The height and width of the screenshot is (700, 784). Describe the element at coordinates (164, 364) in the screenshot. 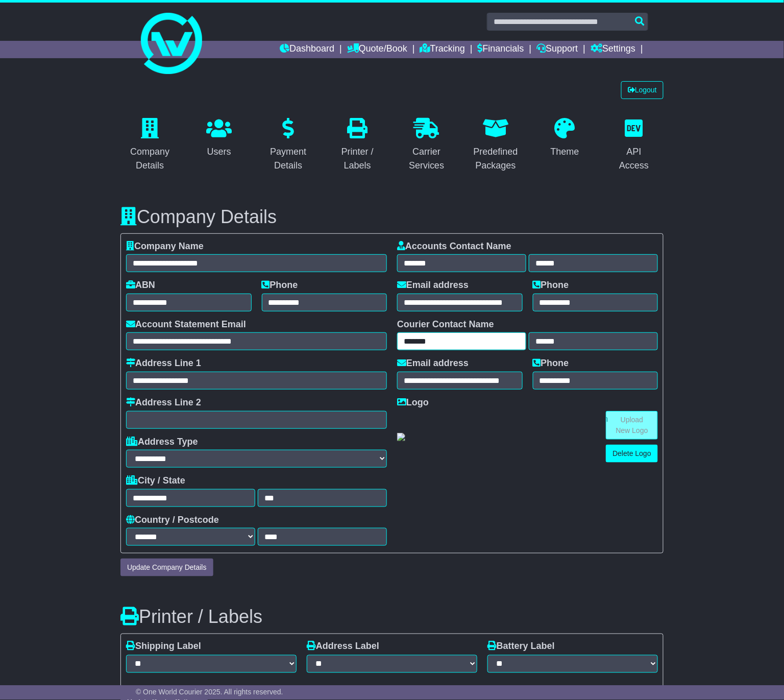

I see `label: Address Line 1` at that location.